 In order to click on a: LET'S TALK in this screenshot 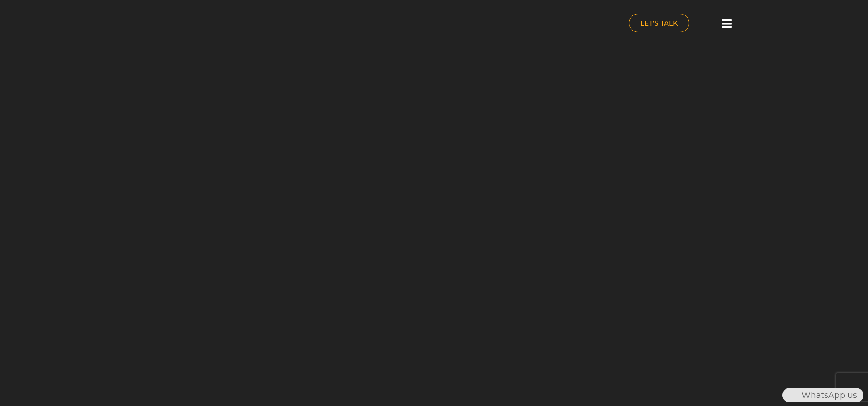, I will do `click(659, 23)`.